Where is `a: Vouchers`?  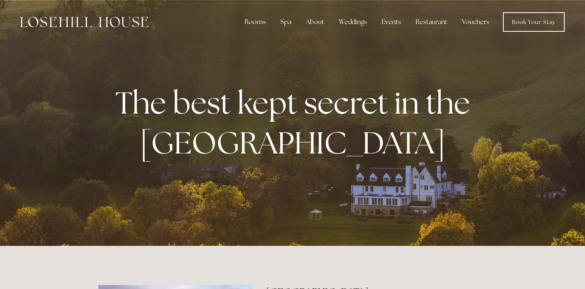 a: Vouchers is located at coordinates (476, 22).